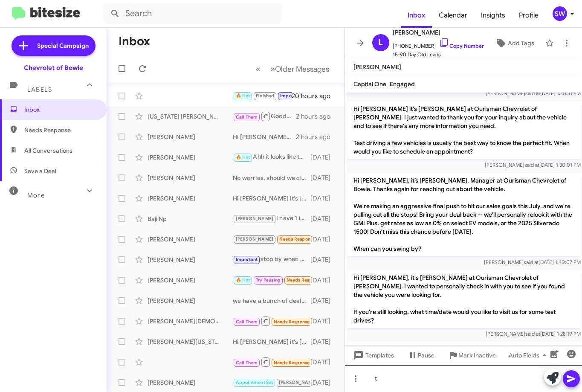  Describe the element at coordinates (461, 46) in the screenshot. I see `a: Copy Number` at that location.